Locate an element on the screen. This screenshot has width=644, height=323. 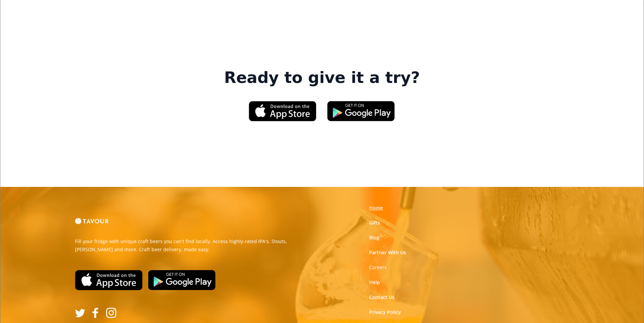
a: Careers is located at coordinates (378, 268).